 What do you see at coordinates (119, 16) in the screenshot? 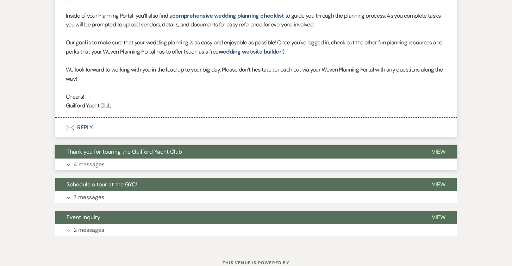
I see `span: Inside of your Planning Portal, you’ll also find a` at bounding box center [119, 16].